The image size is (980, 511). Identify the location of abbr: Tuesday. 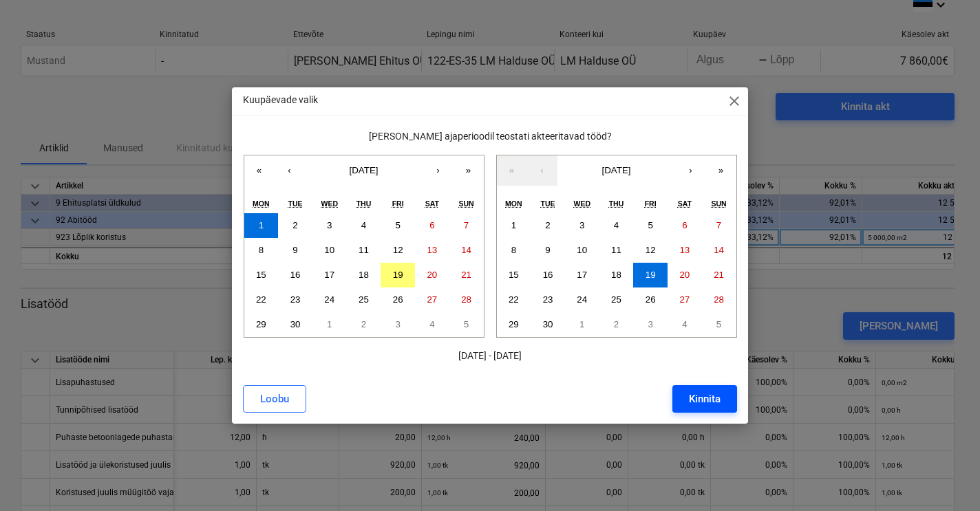
(548, 203).